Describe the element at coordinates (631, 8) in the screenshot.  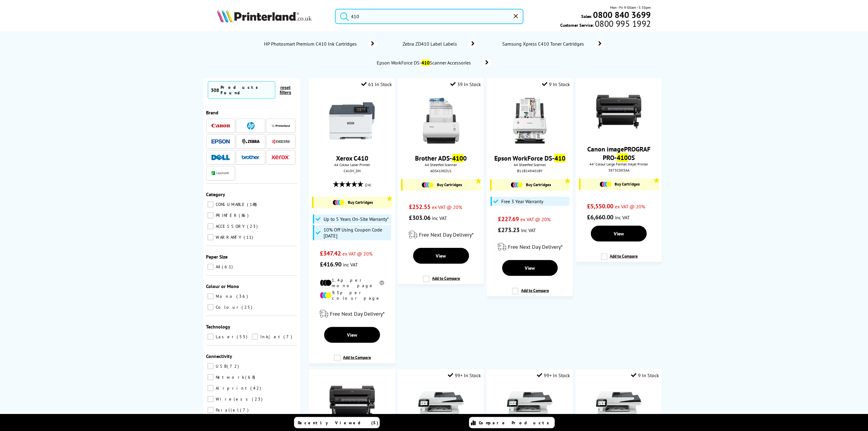
I see `span: Mon - Fri 9:00am - 5:30pm` at that location.